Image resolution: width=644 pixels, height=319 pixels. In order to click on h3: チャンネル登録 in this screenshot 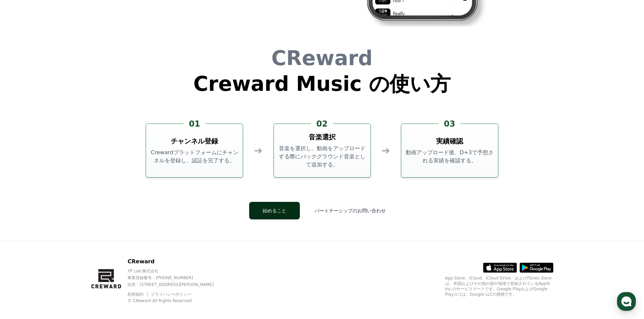, I will do `click(194, 141)`.